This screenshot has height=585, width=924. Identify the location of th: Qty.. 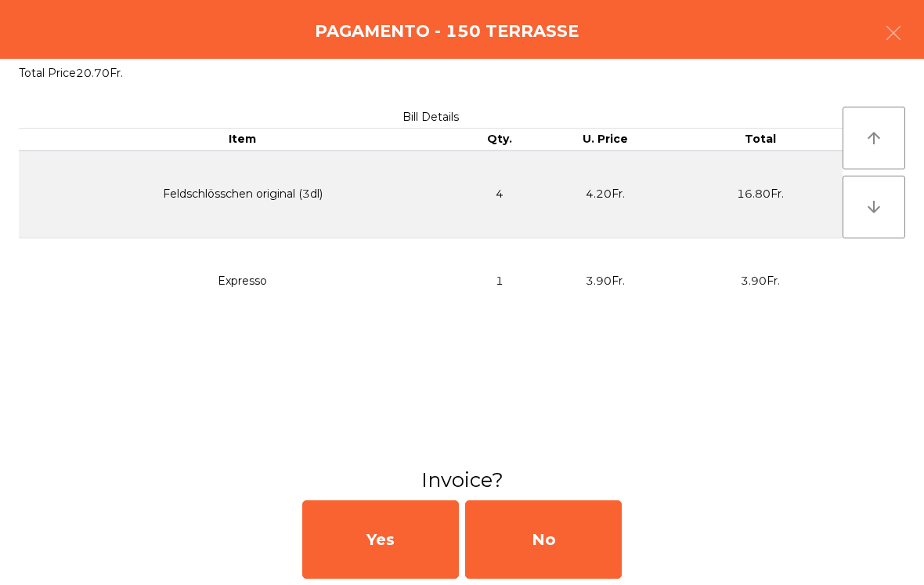
(499, 140).